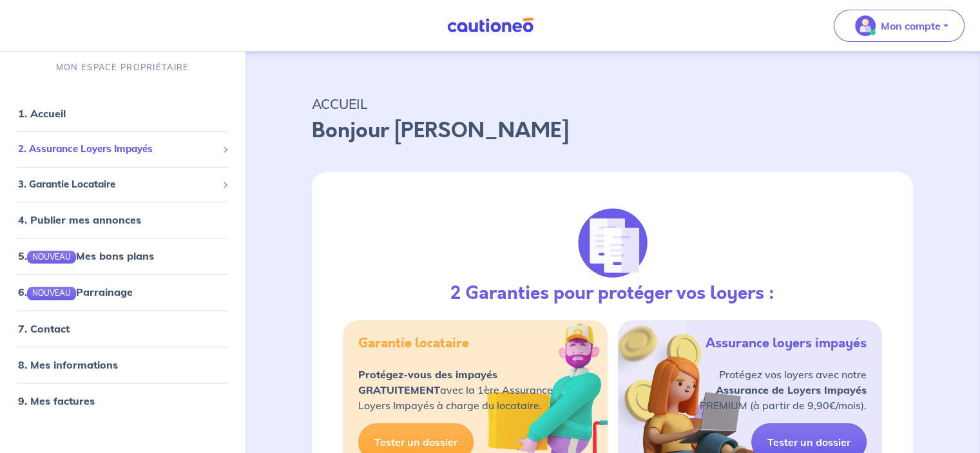 The height and width of the screenshot is (453, 980). I want to click on a: 5.NOUVEAUMes bons plans, so click(86, 256).